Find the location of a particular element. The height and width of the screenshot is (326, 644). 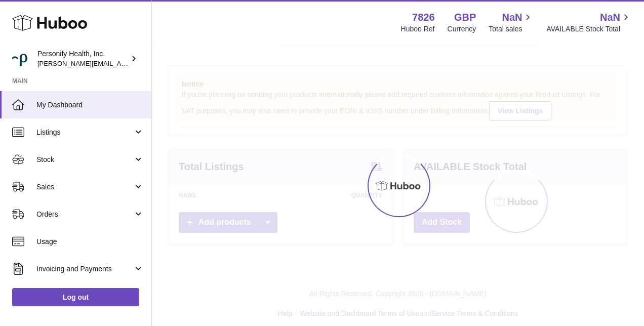

strong: 7826 is located at coordinates (423, 17).